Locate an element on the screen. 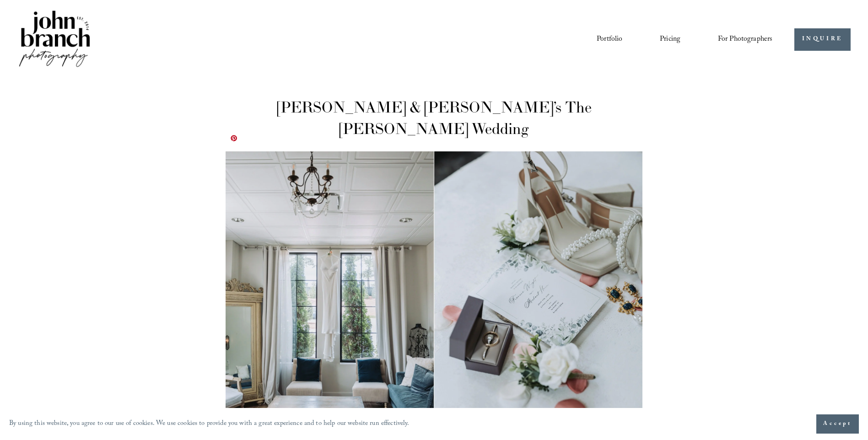  a: Pricing is located at coordinates (670, 39).